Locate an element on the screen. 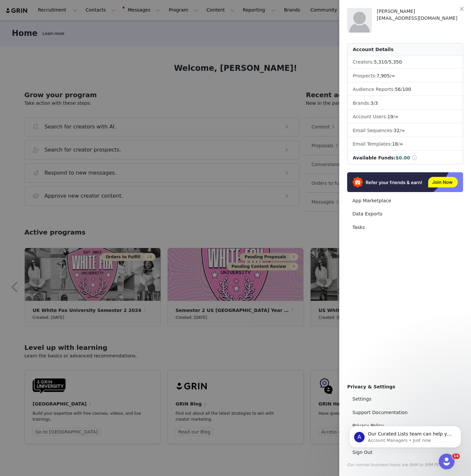 Image resolution: width=471 pixels, height=476 pixels. span: 7,905 is located at coordinates (384, 75).